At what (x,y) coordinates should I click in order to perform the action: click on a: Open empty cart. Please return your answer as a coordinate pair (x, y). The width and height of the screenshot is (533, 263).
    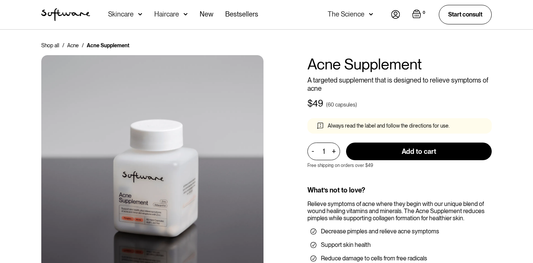
    Looking at the image, I should click on (419, 15).